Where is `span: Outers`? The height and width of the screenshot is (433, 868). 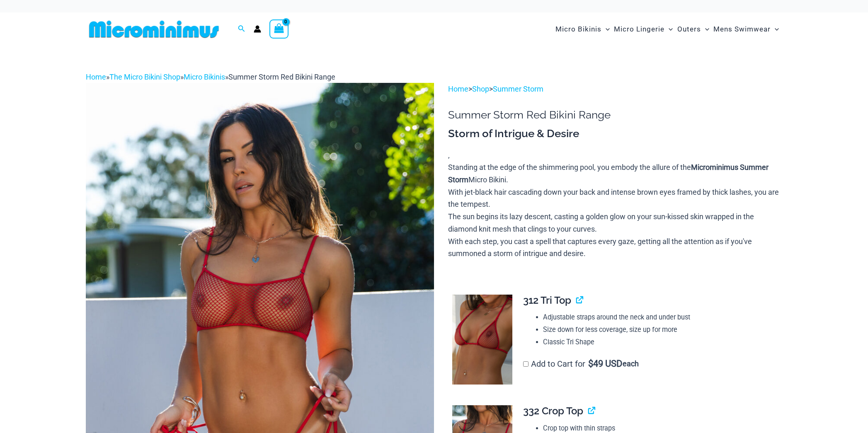 span: Outers is located at coordinates (689, 29).